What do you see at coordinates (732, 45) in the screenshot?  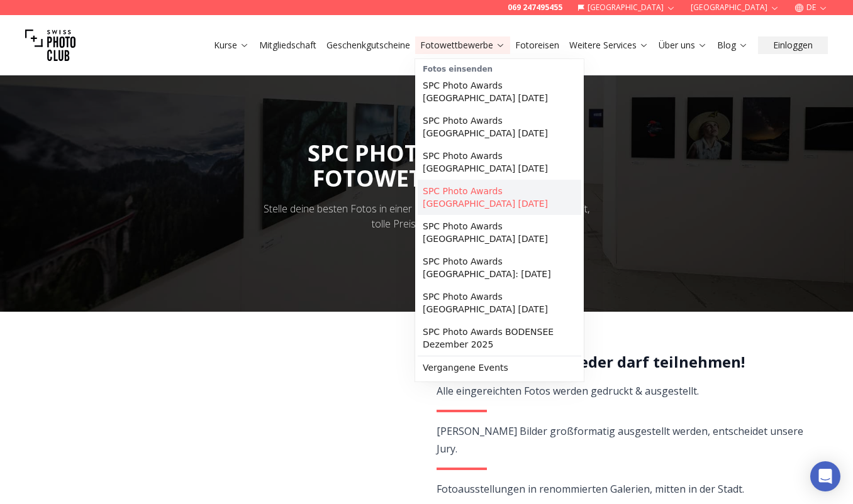 I see `a: Blog` at bounding box center [732, 45].